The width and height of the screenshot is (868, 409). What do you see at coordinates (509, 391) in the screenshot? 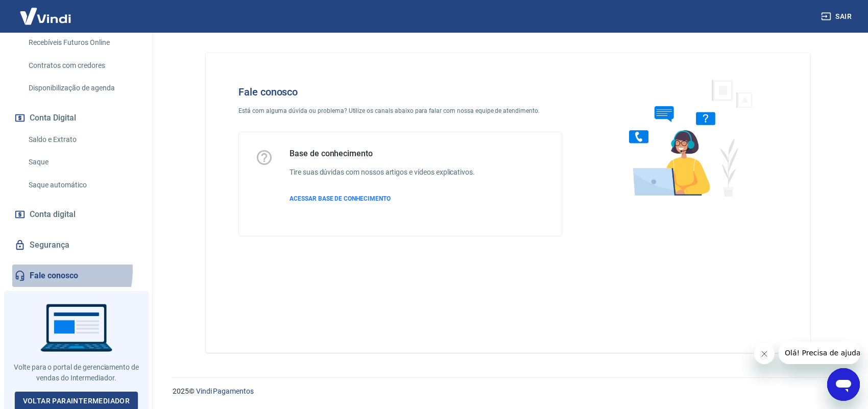
I see `p: 2025 ©` at bounding box center [509, 391].